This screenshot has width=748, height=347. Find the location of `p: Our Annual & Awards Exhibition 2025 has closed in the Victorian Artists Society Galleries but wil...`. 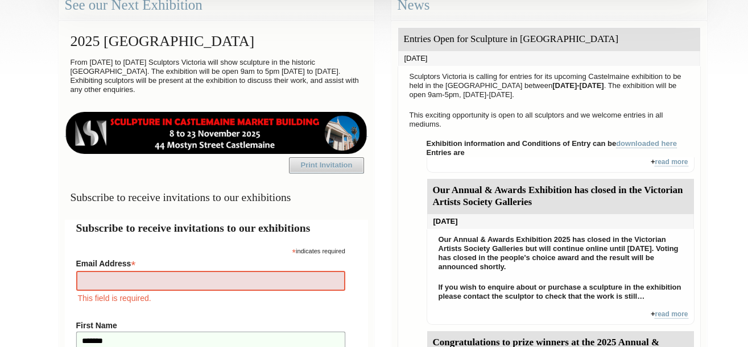

p: Our Annual & Awards Exhibition 2025 has closed in the Victorian Artists Society Galleries but wil... is located at coordinates (560, 254).